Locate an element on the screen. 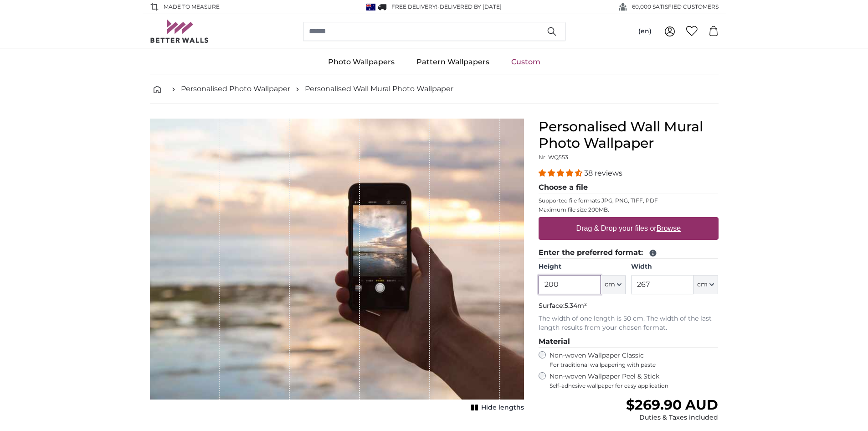 The width and height of the screenshot is (868, 431). a: Pattern Wallpapers is located at coordinates (453, 62).